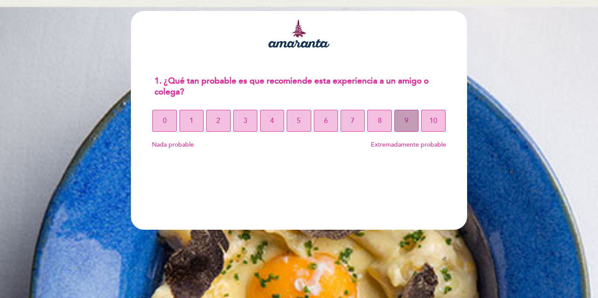 The image size is (598, 298). What do you see at coordinates (325, 121) in the screenshot?
I see `button: 6` at bounding box center [325, 121].